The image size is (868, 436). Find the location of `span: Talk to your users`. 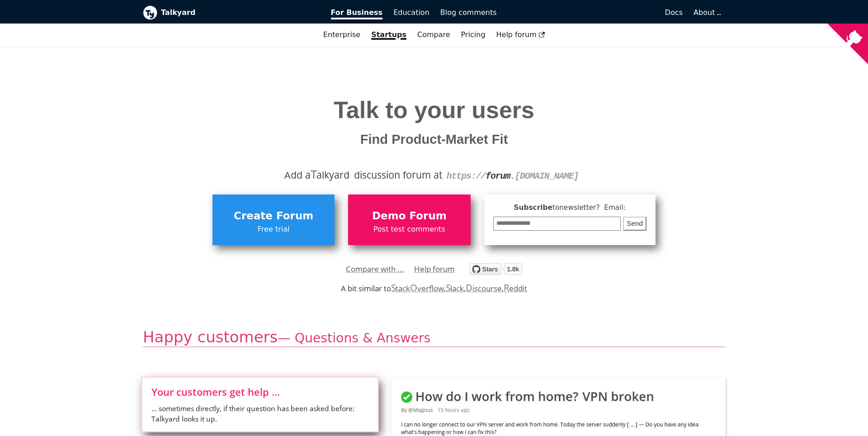

span: Talk to your users is located at coordinates (434, 110).